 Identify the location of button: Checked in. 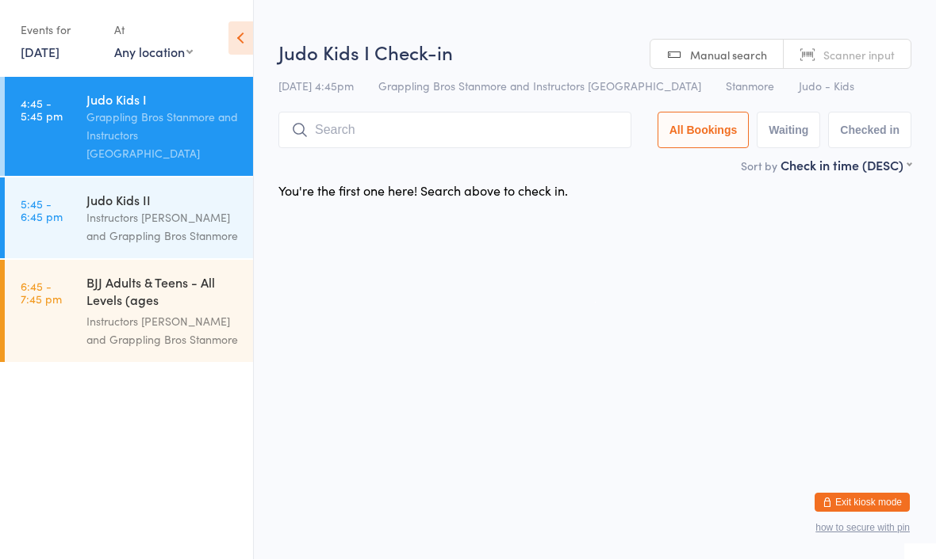
(869, 130).